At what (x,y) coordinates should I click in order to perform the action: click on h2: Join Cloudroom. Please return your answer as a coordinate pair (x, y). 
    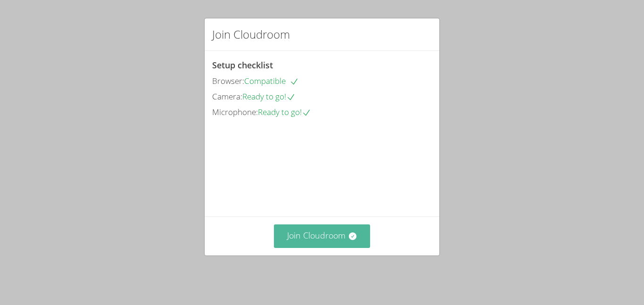
    Looking at the image, I should click on (251, 34).